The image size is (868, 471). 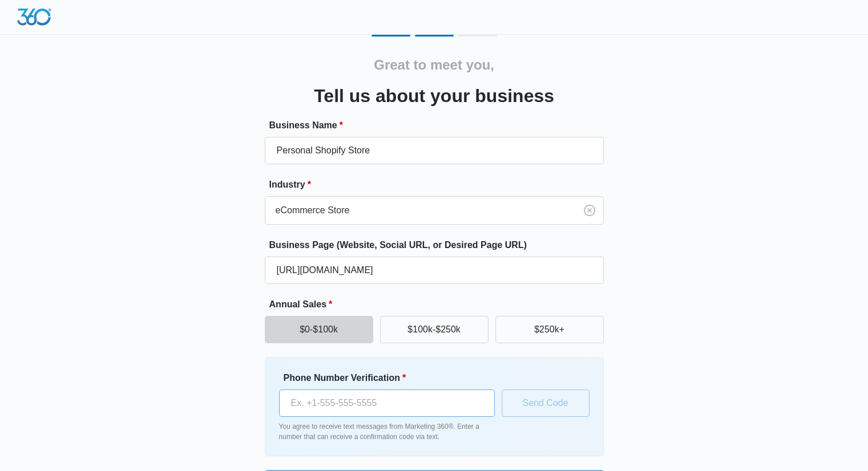 What do you see at coordinates (434, 95) in the screenshot?
I see `h3: Tell us about your business` at bounding box center [434, 95].